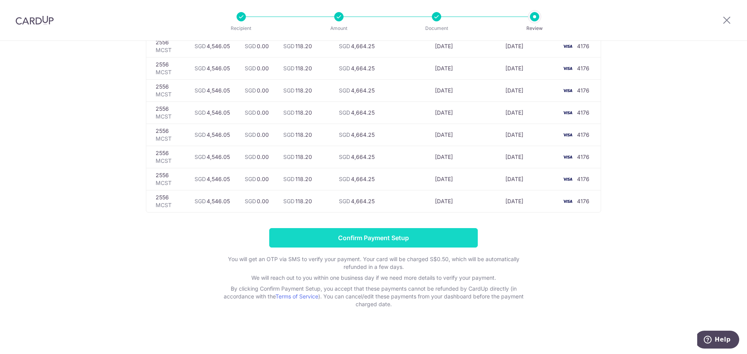 This screenshot has height=354, width=747. Describe the element at coordinates (339, 28) in the screenshot. I see `p: Amount` at that location.